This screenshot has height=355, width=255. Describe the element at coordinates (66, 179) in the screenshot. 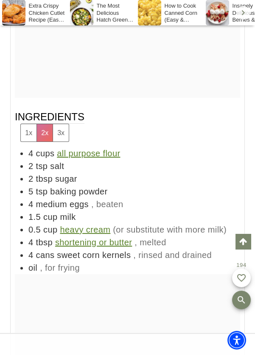

I see `span: sugar` at that location.